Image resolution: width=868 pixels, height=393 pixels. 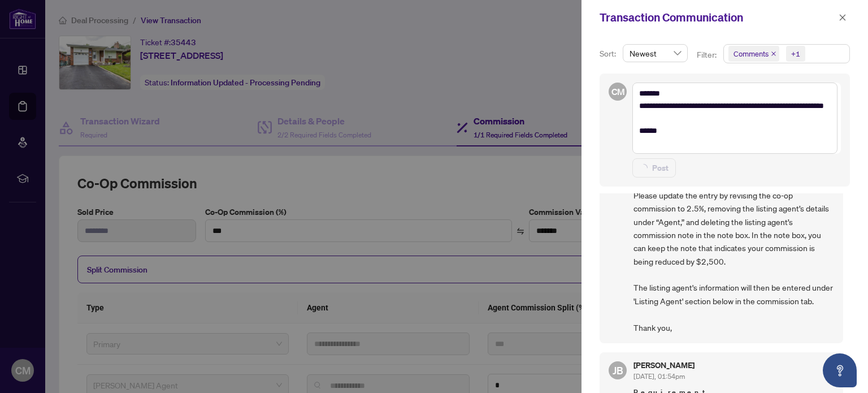 What do you see at coordinates (796, 54) in the screenshot?
I see `div: +1` at bounding box center [796, 54].